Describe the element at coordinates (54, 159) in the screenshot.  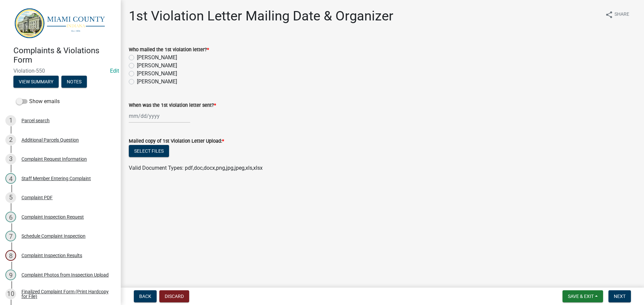
I see `div: Complaint Request Information` at that location.